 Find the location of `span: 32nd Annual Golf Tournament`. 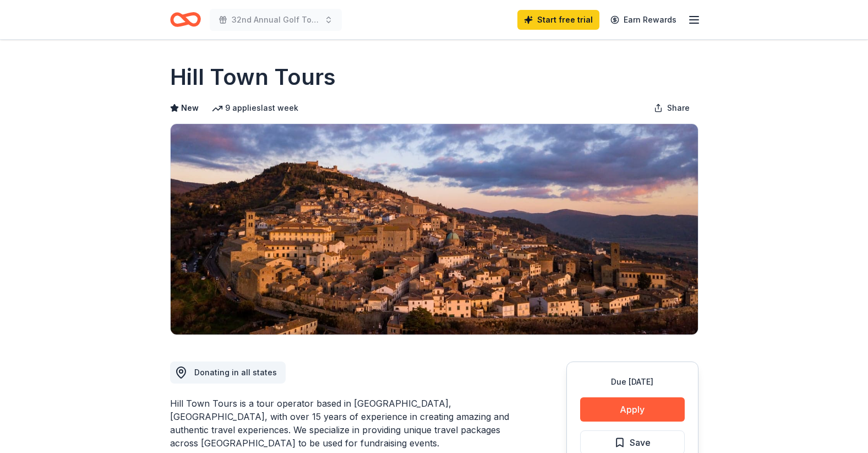

span: 32nd Annual Golf Tournament is located at coordinates (276, 20).